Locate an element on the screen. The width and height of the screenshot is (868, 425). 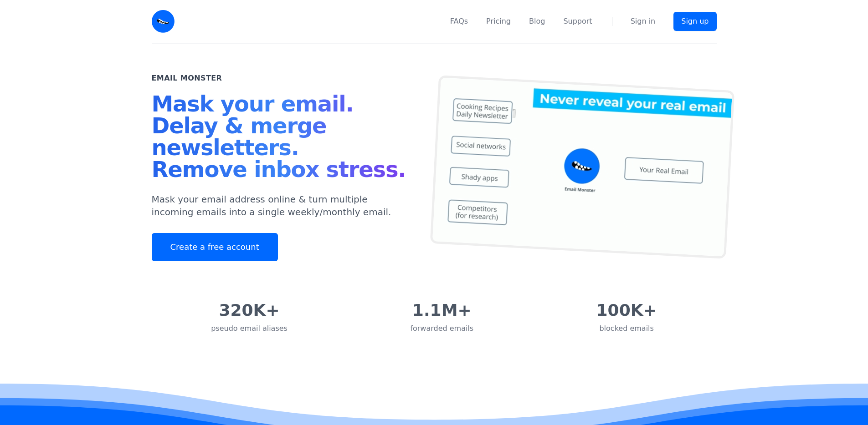
a: Sign up is located at coordinates (695, 22).